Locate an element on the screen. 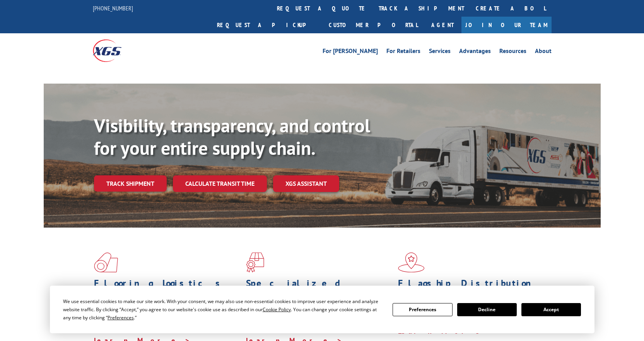  a: For Retailers is located at coordinates (403, 52).